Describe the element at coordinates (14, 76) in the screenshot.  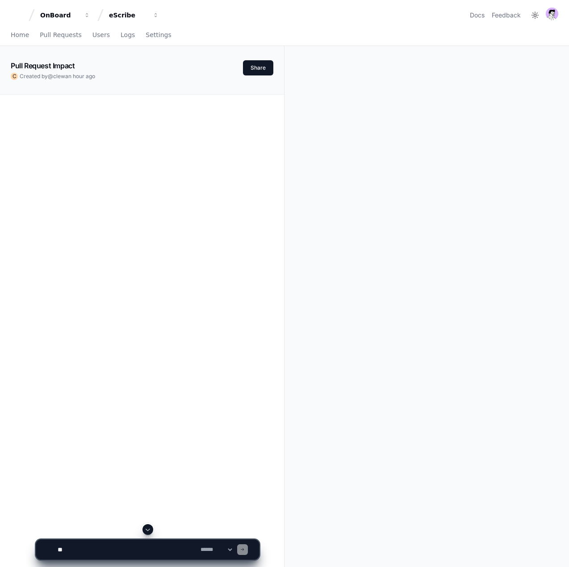
I see `h1: C` at that location.